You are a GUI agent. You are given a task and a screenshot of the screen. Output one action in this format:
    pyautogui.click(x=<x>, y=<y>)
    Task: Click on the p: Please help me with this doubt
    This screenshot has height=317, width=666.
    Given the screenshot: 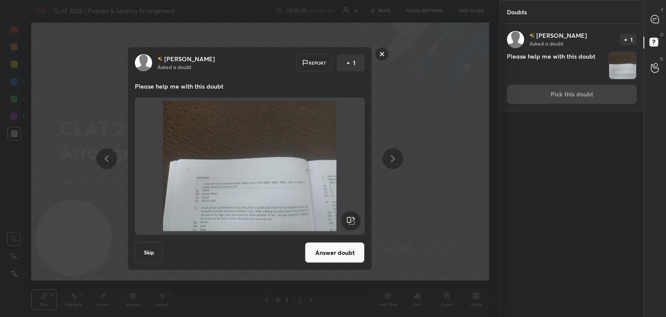 What is the action you would take?
    pyautogui.click(x=250, y=86)
    